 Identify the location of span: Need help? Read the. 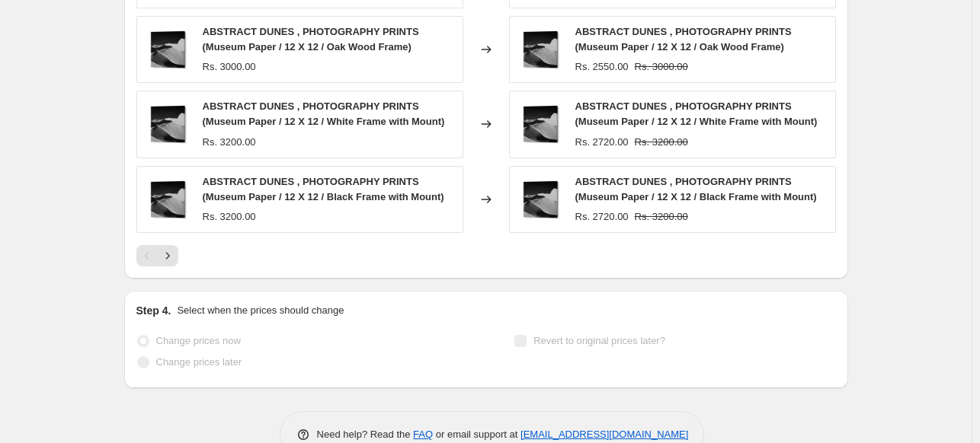
(365, 434).